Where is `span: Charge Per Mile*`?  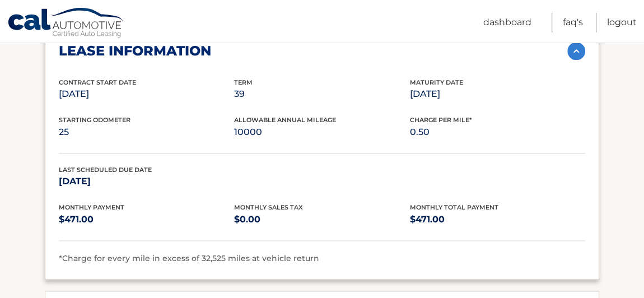
span: Charge Per Mile* is located at coordinates (440, 120).